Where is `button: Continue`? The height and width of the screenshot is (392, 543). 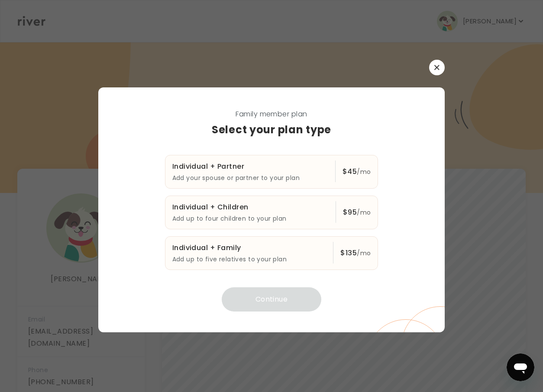 button: Continue is located at coordinates (271, 299).